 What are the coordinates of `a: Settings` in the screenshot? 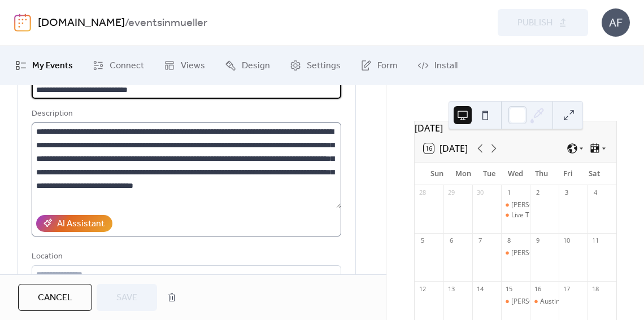 It's located at (315, 66).